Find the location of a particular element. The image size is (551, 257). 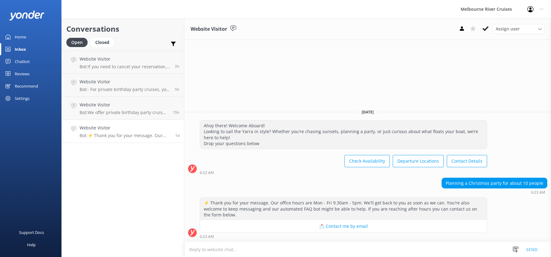

p: Bot: We offer private birthday party cruises for all ages on the Yarra River. You can enjoy sceni... is located at coordinates (124, 113).